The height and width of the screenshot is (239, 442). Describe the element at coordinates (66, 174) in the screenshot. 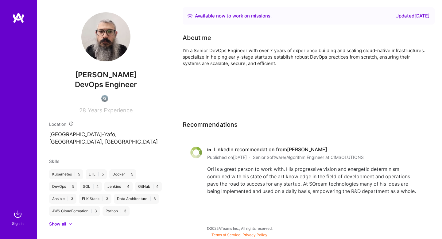

I see `div: Kubernetes 5` at that location.